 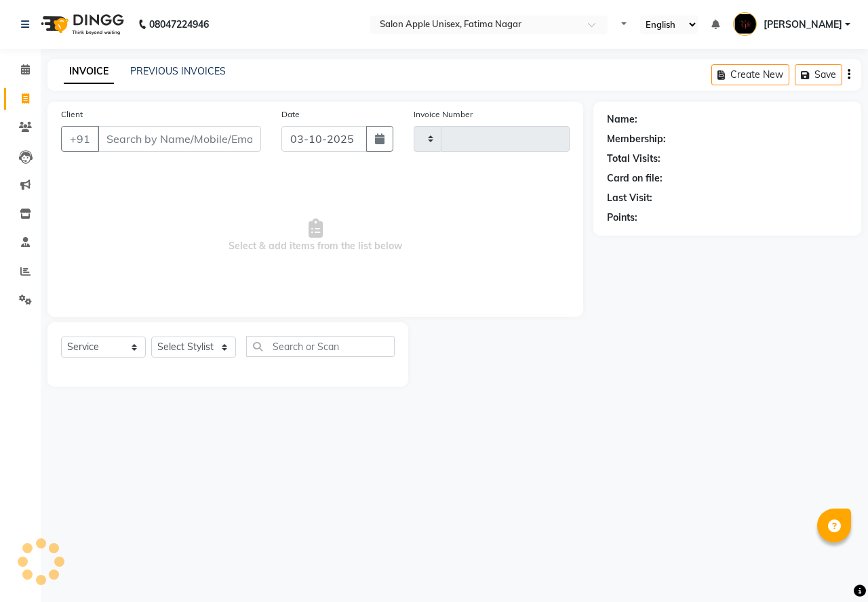 I want to click on button: Create New, so click(x=750, y=74).